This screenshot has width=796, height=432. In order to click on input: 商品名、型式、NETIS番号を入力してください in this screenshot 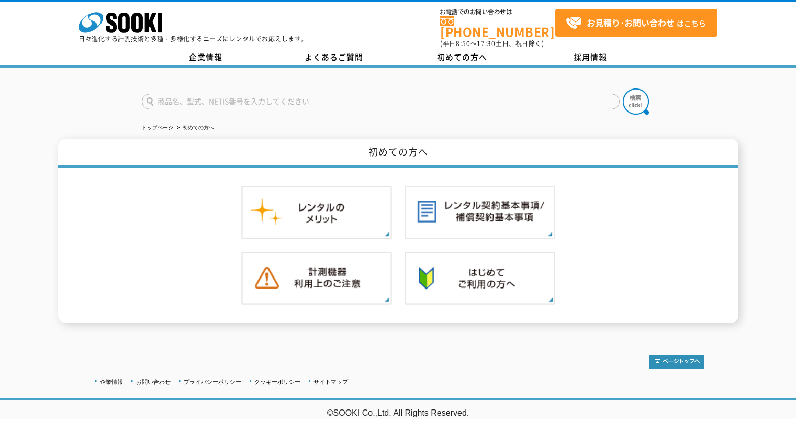, I will do `click(381, 102)`.